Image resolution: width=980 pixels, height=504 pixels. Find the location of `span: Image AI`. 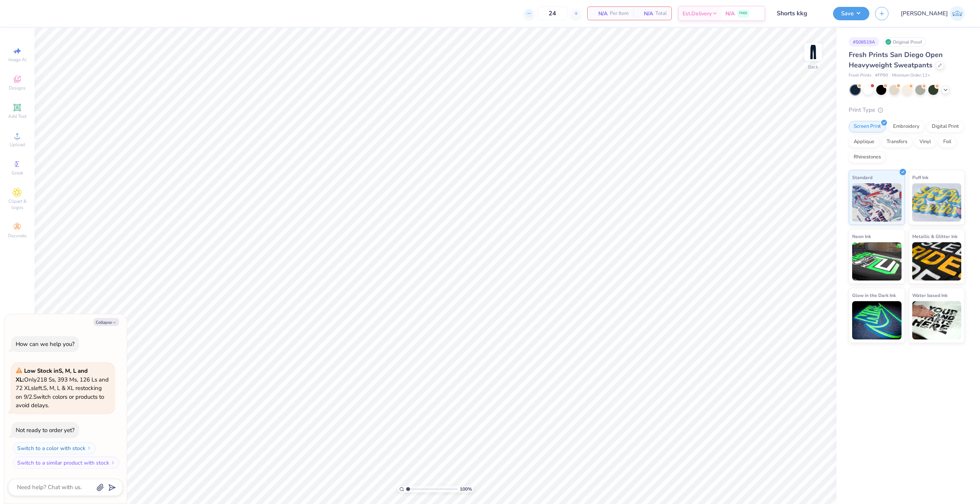

span: Image AI is located at coordinates (17, 60).